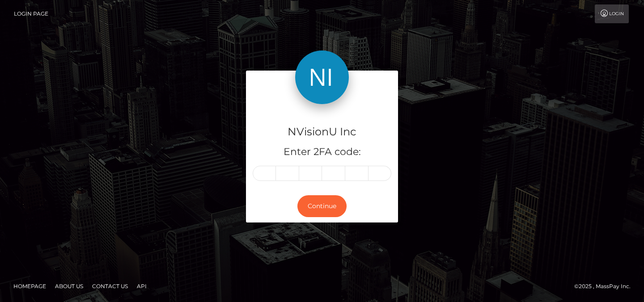 The height and width of the screenshot is (302, 644). Describe the element at coordinates (29, 286) in the screenshot. I see `a: Homepage` at that location.